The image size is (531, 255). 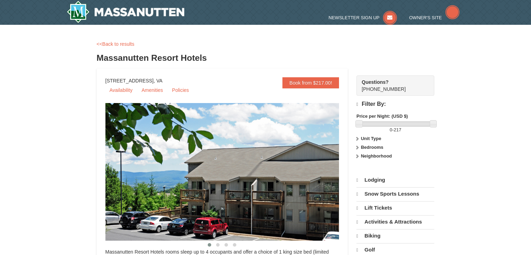 I want to click on a: Policies, so click(x=180, y=90).